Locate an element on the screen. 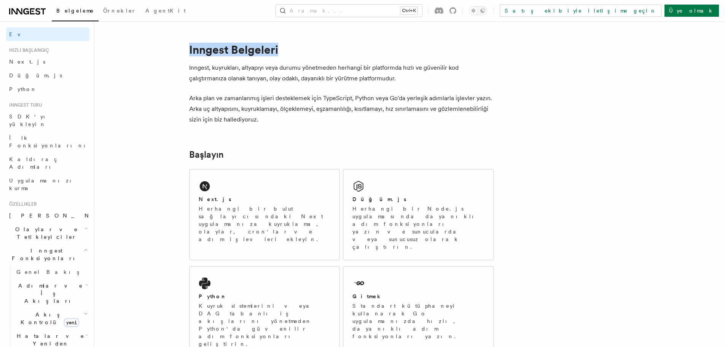 The image size is (725, 347). button: Aramak...Ctrl+K is located at coordinates (349, 11).